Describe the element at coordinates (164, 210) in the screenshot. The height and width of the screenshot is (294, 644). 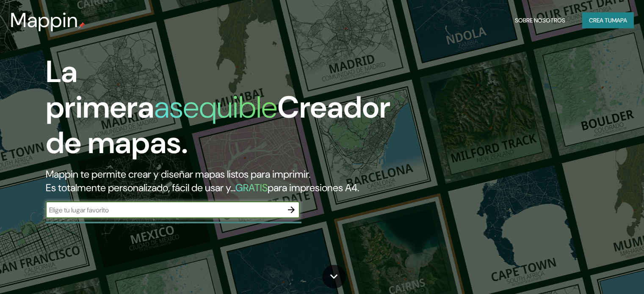
I see `input: Elige tu lugar favorito` at that location.